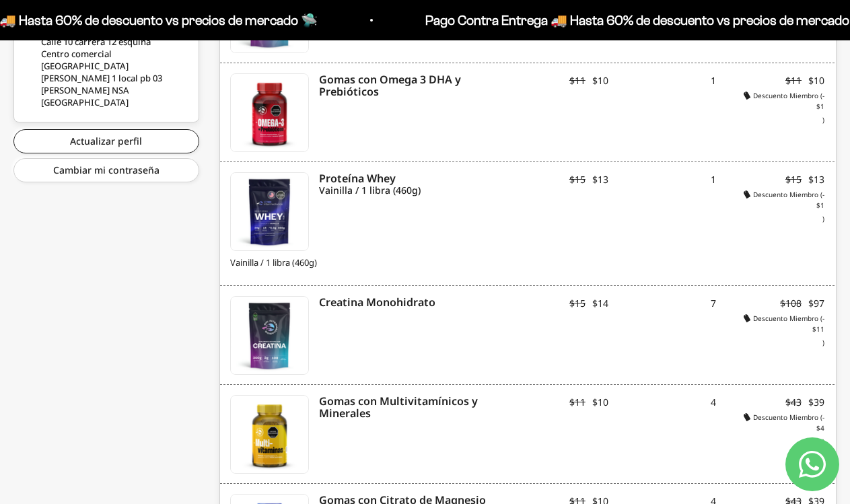 The height and width of the screenshot is (504, 850). Describe the element at coordinates (409, 191) in the screenshot. I see `i: Vainilla / 1 libra (460g)` at that location.